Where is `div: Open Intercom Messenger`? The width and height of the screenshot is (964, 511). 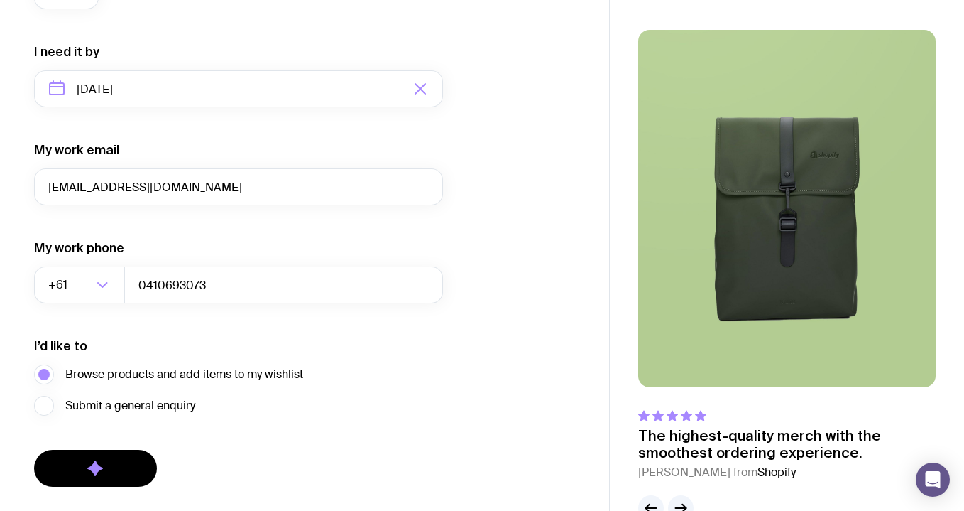
div: Open Intercom Messenger is located at coordinates (933, 479).